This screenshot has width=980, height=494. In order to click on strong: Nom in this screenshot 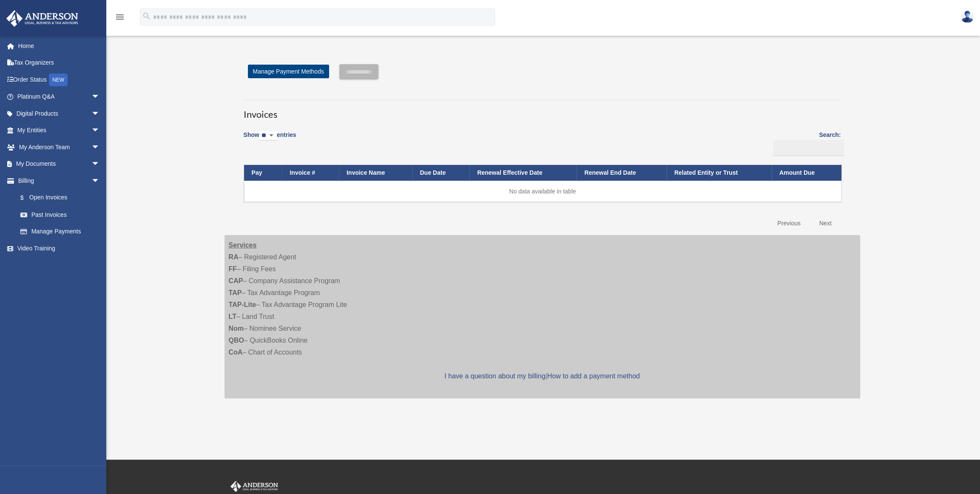, I will do `click(236, 328)`.